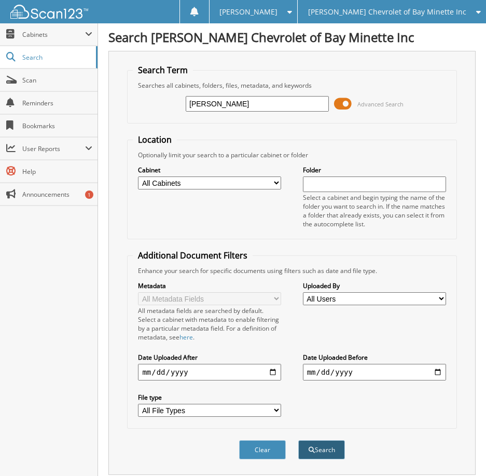  What do you see at coordinates (155, 140) in the screenshot?
I see `legend: Location` at bounding box center [155, 140].